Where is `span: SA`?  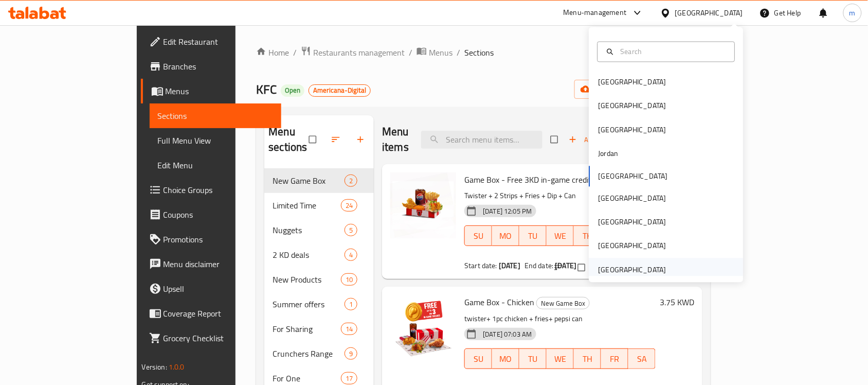
span: SA is located at coordinates (642, 359).